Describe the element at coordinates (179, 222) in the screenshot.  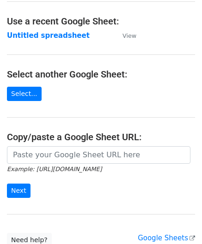
I see `div: Chat Widget` at that location.